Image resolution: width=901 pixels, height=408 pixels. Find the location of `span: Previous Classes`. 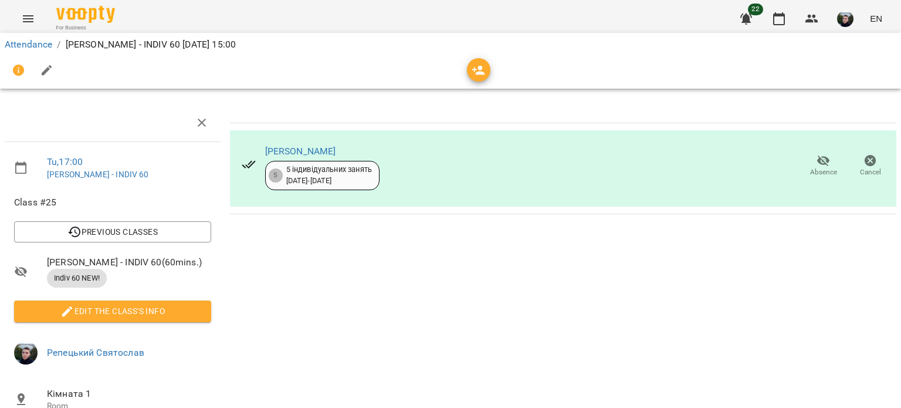

span: Previous Classes is located at coordinates (113, 232).